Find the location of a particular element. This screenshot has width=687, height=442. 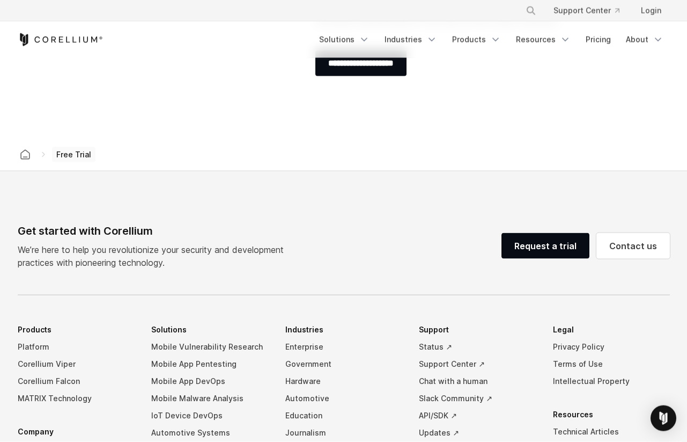

p: We’re here to help you revolutionize your security and development practices with pioneering tech... is located at coordinates (155, 256).